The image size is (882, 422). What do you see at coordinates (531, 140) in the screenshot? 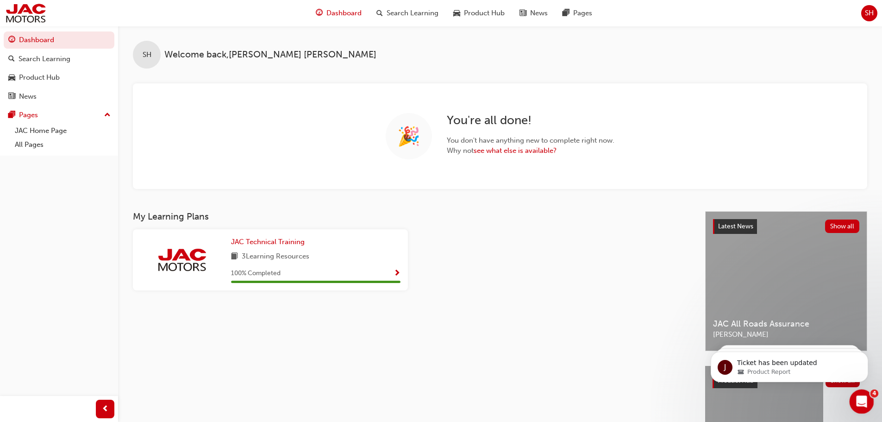
I see `span: You don ' t have anything new to complete right now.` at bounding box center [531, 140].